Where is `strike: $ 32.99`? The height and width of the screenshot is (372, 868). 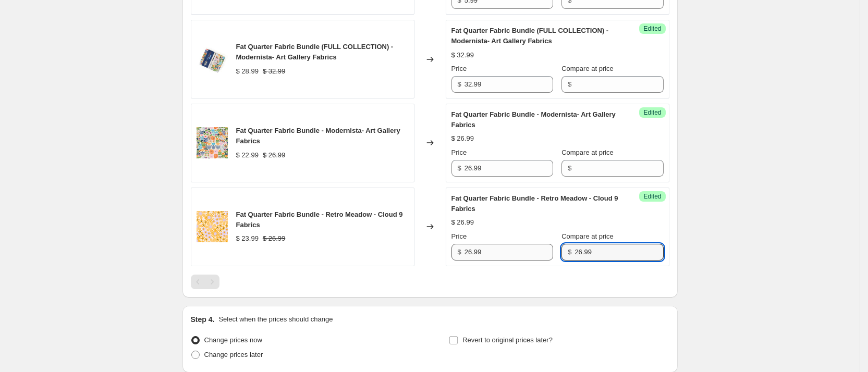 strike: $ 32.99 is located at coordinates (273, 71).